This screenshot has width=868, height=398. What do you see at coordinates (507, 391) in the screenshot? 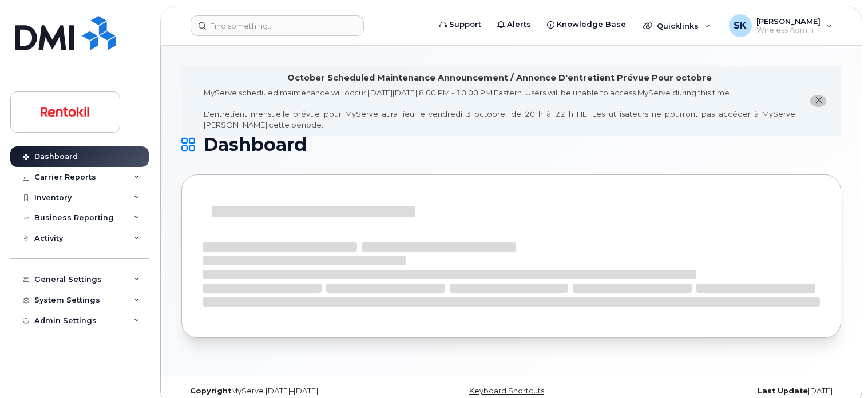
I see `a: Keyboard Shortcuts` at bounding box center [507, 391].